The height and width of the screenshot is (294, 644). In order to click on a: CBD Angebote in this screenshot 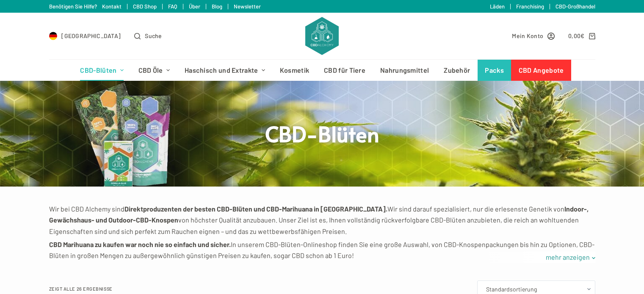, I will do `click(541, 70)`.